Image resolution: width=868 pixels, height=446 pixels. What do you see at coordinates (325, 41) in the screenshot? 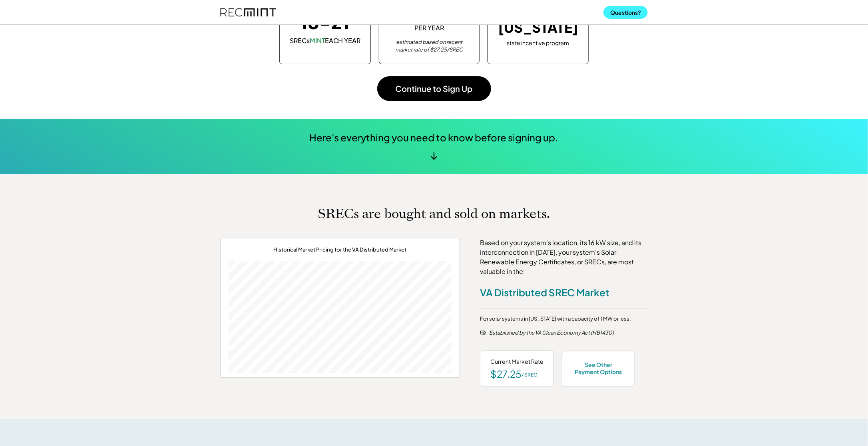
I see `div: SRECs EACH YEAR` at bounding box center [325, 41].